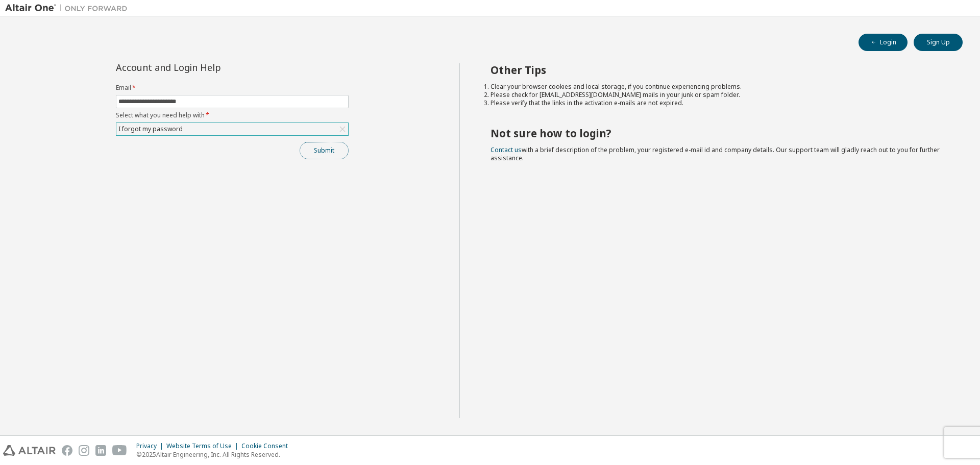 This screenshot has width=980, height=465. Describe the element at coordinates (151, 446) in the screenshot. I see `div: Privacy` at that location.